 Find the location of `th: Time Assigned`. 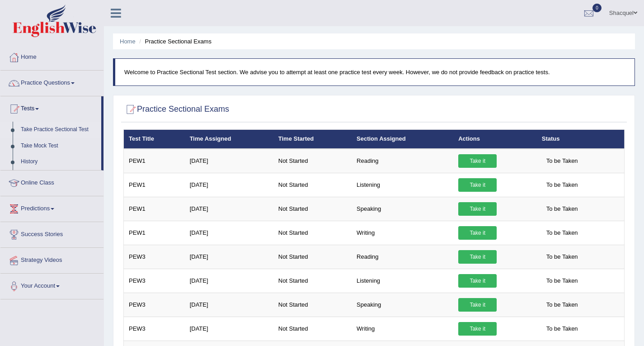

th: Time Assigned is located at coordinates (229, 139).